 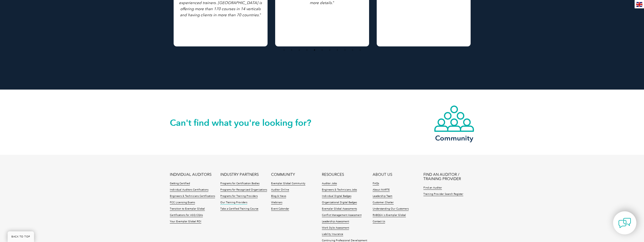 What do you see at coordinates (280, 190) in the screenshot?
I see `a: Auditor Online` at bounding box center [280, 190].